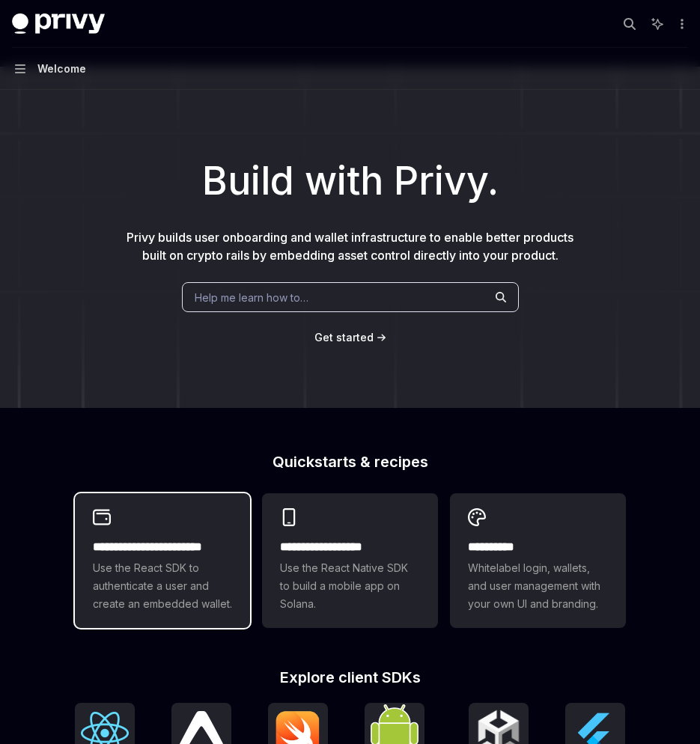  What do you see at coordinates (350, 181) in the screenshot?
I see `h1: Build with Privy.` at bounding box center [350, 181].